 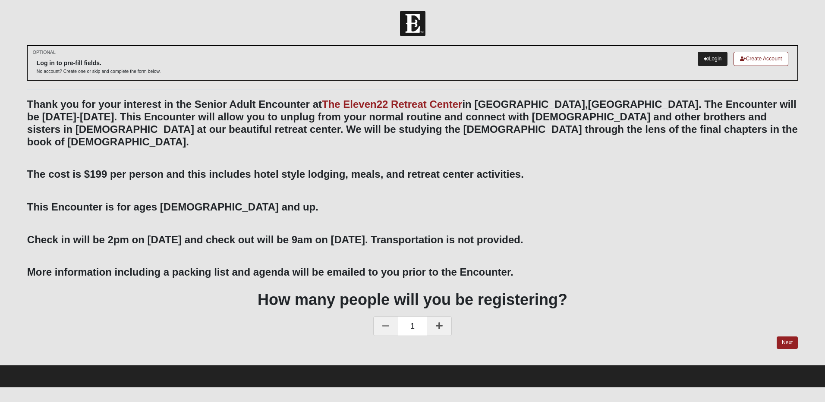 What do you see at coordinates (99, 63) in the screenshot?
I see `h6: Log in to pre-fill fields.` at bounding box center [99, 63].